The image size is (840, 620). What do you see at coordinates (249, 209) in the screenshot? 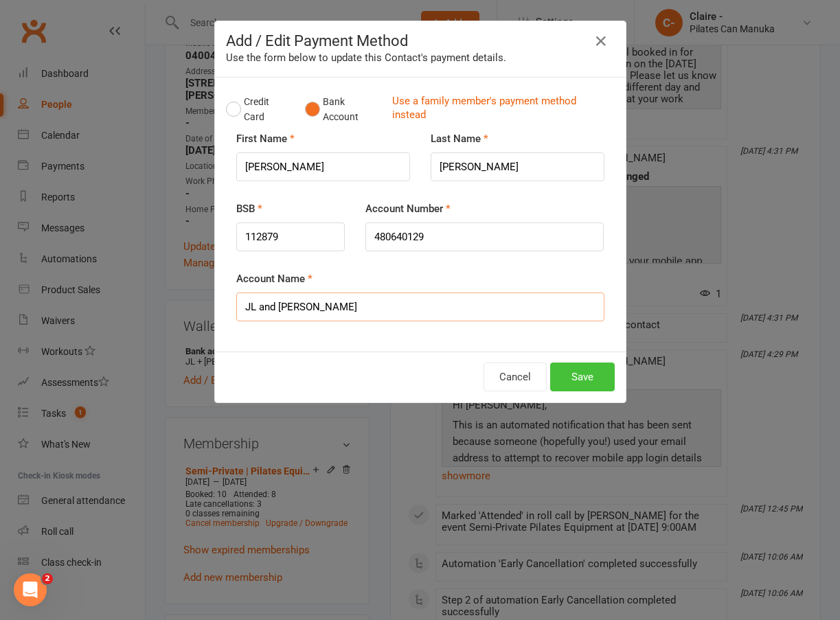
I see `label: BSB` at bounding box center [249, 209].